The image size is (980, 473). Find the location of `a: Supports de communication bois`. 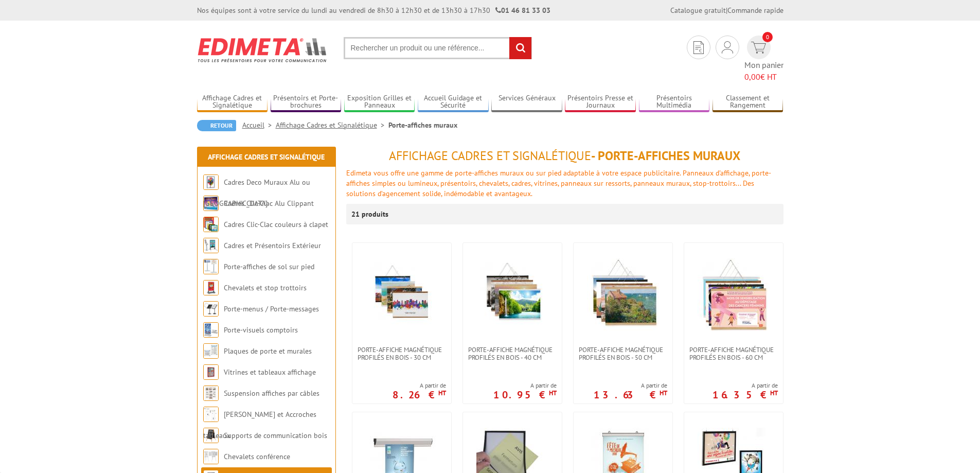

a: Supports de communication bois is located at coordinates (275, 435).